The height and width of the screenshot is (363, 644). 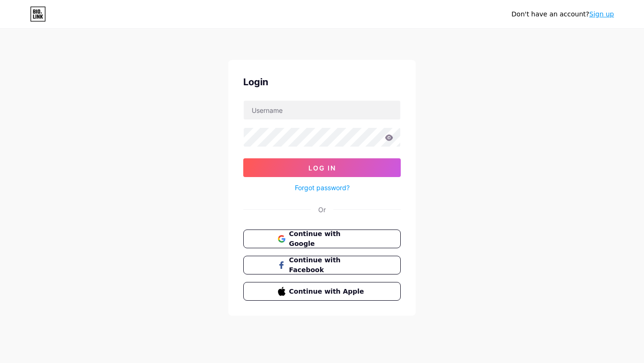 What do you see at coordinates (322, 291) in the screenshot?
I see `button: Continue with Apple` at bounding box center [322, 291].